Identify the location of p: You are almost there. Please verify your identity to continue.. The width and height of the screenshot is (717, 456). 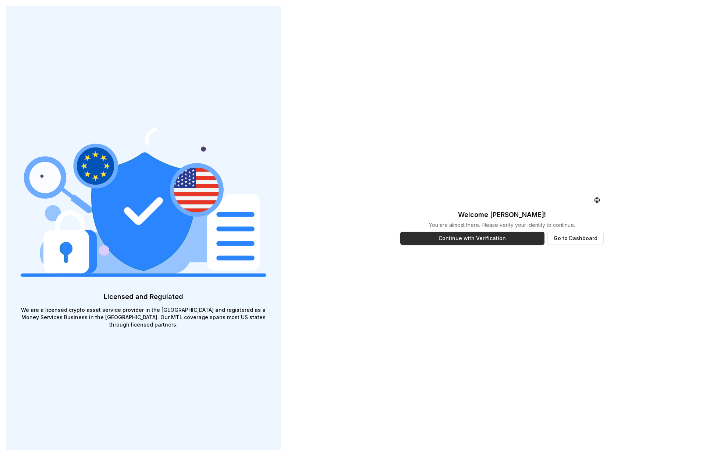
(502, 225).